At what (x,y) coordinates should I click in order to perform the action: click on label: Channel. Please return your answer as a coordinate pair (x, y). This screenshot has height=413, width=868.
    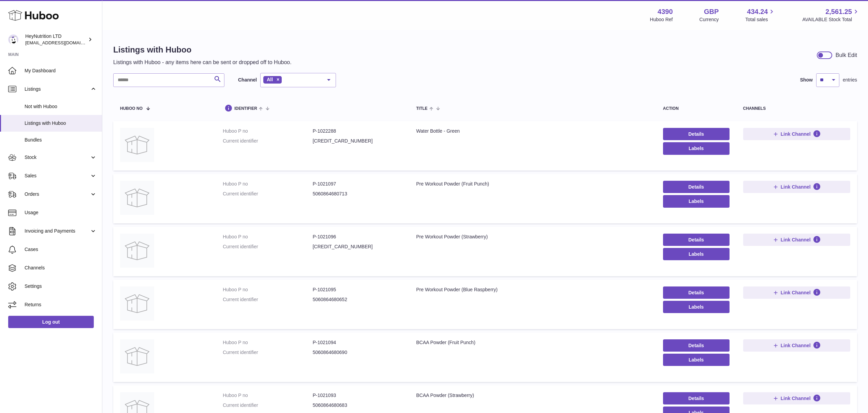
    Looking at the image, I should click on (247, 80).